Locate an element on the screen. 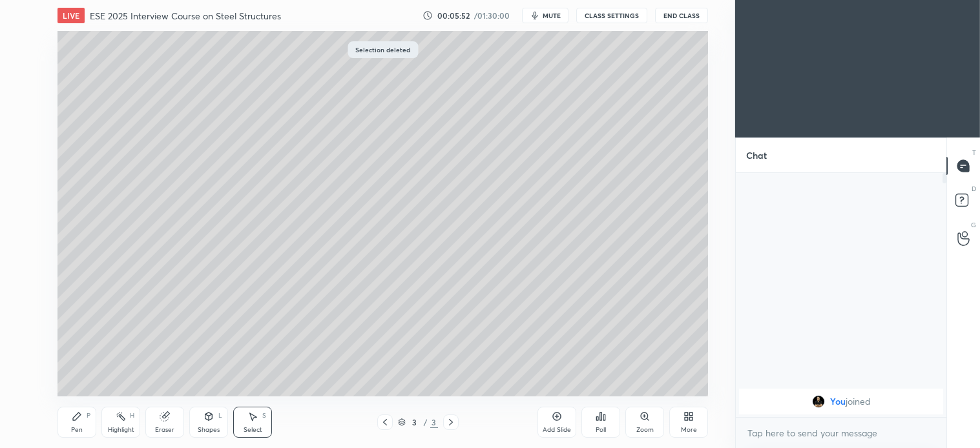 This screenshot has width=980, height=448. button: End Class is located at coordinates (682, 15).